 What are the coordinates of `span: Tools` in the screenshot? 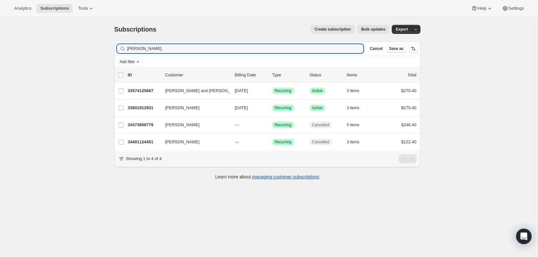 It's located at (83, 8).